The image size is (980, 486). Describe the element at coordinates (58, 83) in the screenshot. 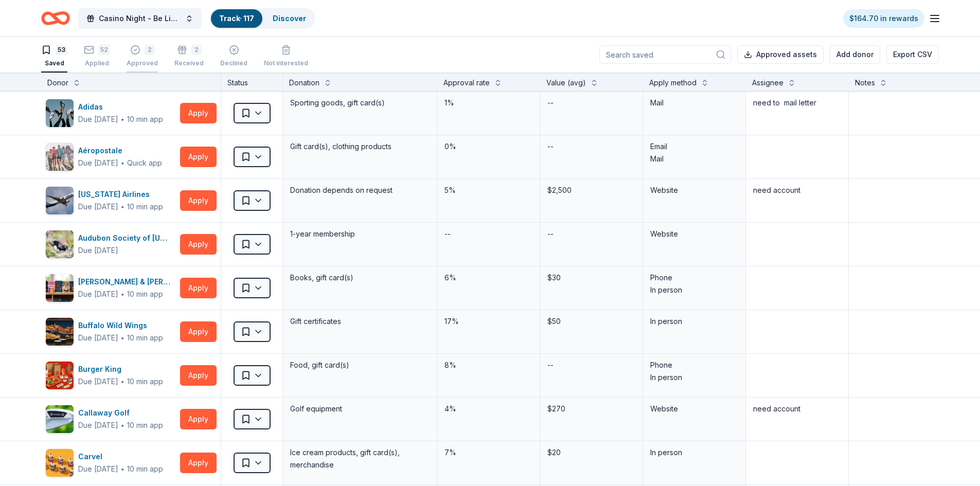

I see `div: Donor` at that location.